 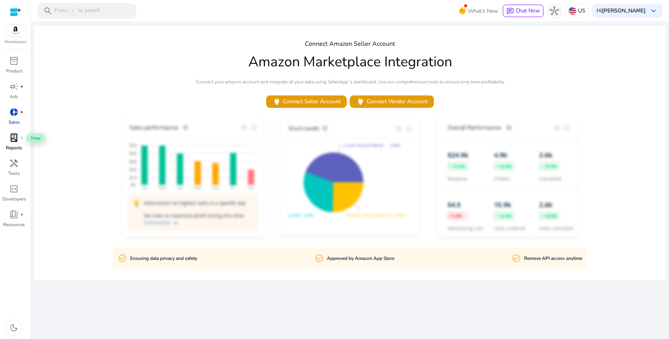 I want to click on span: What's New, so click(x=483, y=11).